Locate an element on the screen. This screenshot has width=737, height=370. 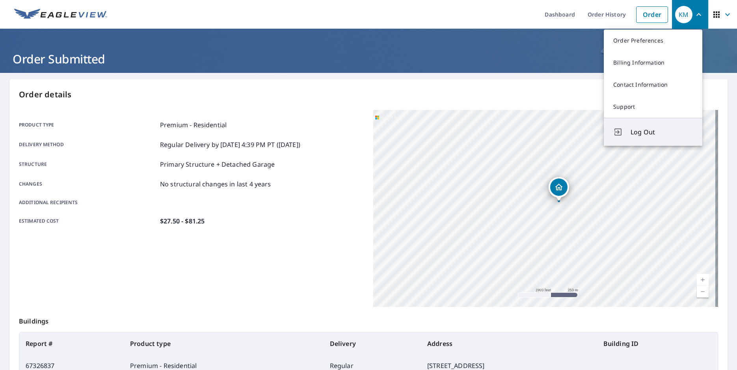
div: Dropped pin, building 1, Residential property, 194 Main St Warwick, MD 21912 is located at coordinates (559, 189).